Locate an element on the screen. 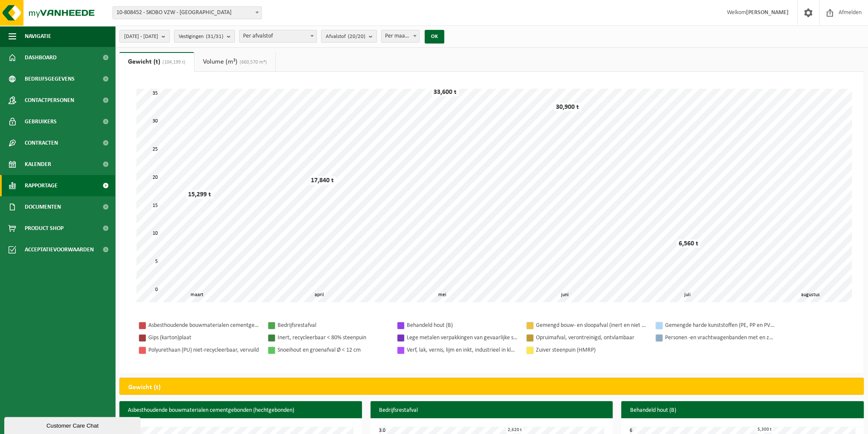  count: (31/31) is located at coordinates (215, 36).